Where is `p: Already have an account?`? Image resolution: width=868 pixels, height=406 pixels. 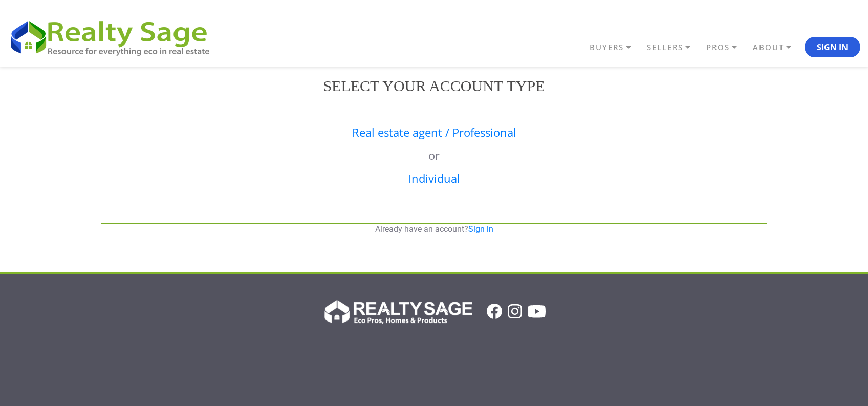
p: Already have an account? is located at coordinates (434, 229).